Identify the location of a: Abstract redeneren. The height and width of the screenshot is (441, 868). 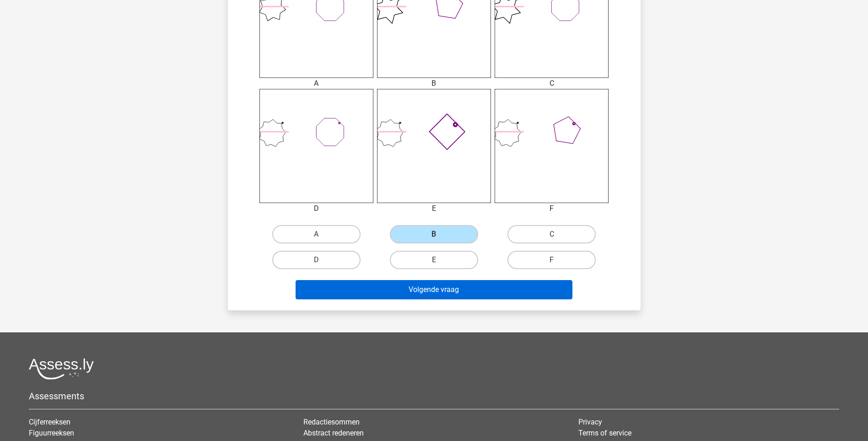
(334, 433).